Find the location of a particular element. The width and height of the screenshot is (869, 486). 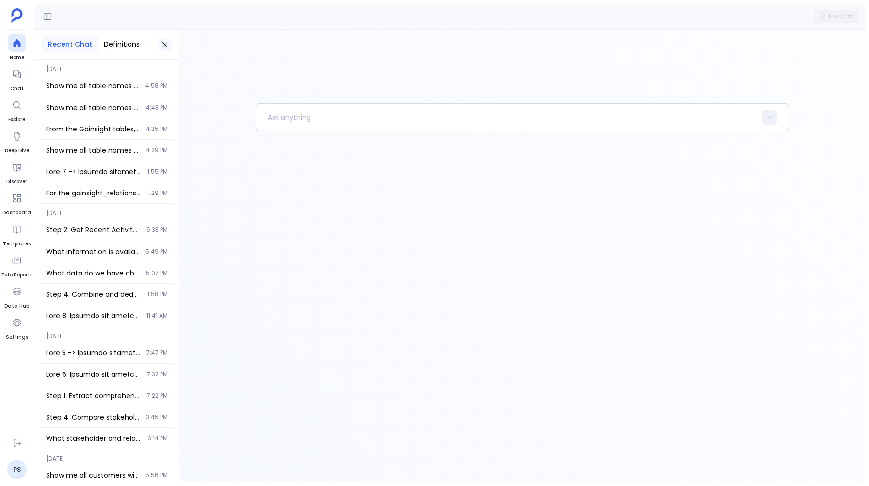

span: 4:58 PM is located at coordinates (157, 86).